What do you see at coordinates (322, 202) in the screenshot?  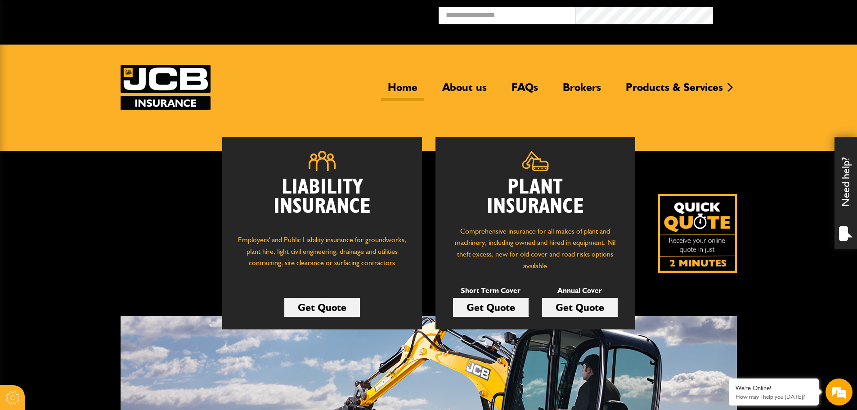 I see `h2: Liability Insurance` at bounding box center [322, 202].